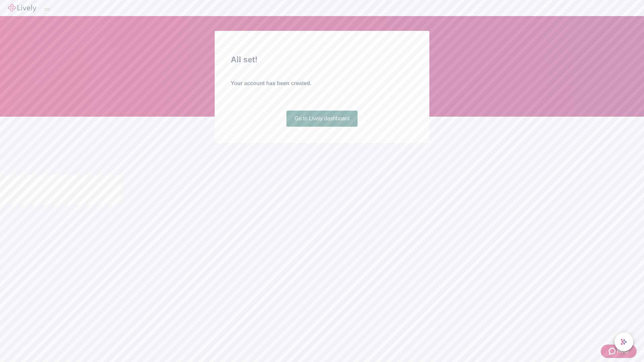  Describe the element at coordinates (22, 8) in the screenshot. I see `img: Lively` at that location.